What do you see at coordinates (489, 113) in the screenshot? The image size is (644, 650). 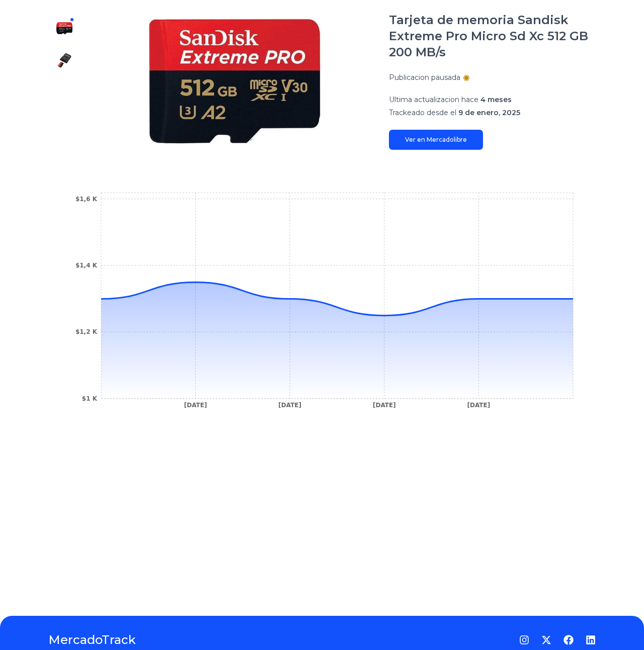 I see `span: 9 de enero, 2025` at bounding box center [489, 113].